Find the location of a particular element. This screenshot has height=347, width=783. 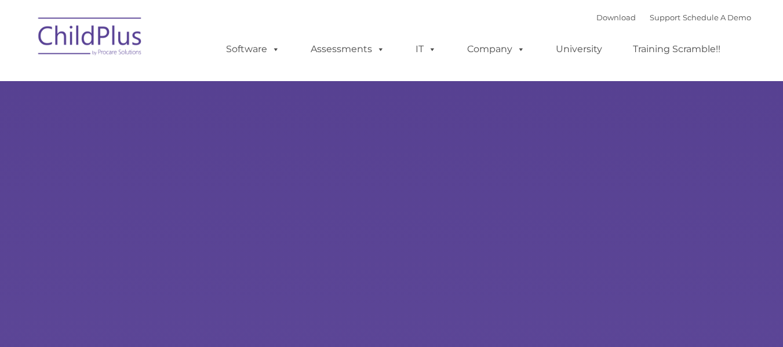

a: Training Scramble!! is located at coordinates (677, 49).